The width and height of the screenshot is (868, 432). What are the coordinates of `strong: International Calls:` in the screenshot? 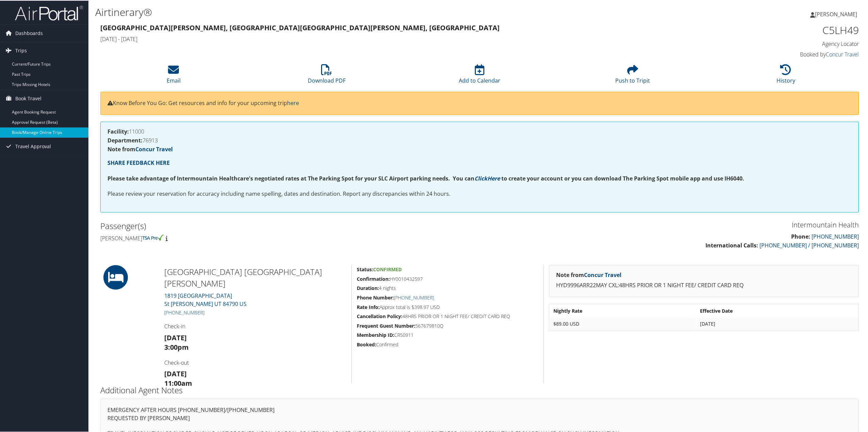 It's located at (731, 245).